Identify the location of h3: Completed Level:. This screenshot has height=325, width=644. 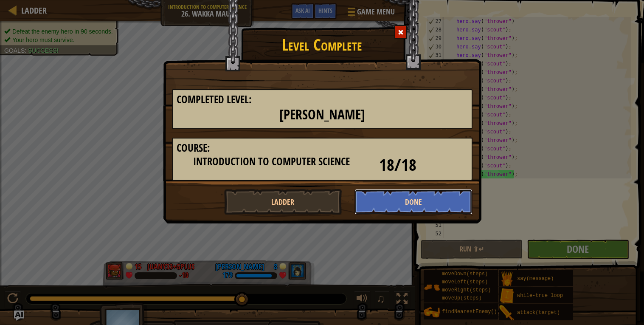
(322, 99).